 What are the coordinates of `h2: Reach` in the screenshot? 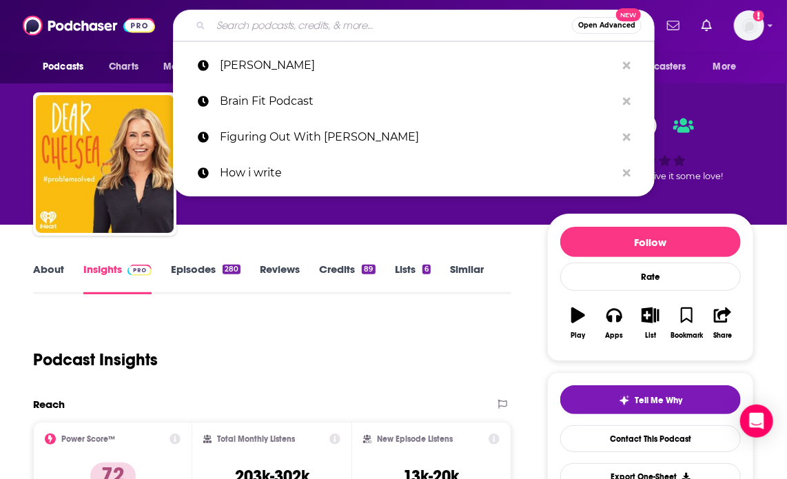 It's located at (49, 404).